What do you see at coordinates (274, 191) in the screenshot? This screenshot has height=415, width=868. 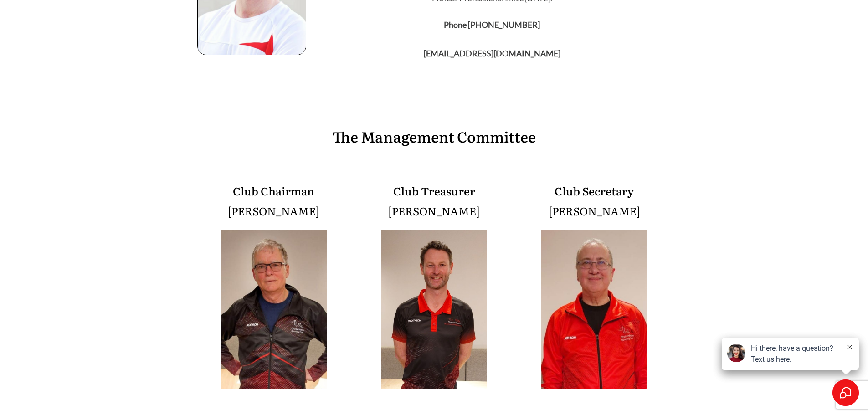 I see `p: Club Chairman` at bounding box center [274, 191].